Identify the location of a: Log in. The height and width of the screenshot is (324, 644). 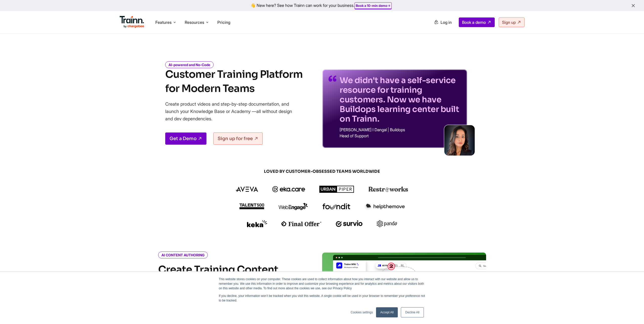
(443, 22).